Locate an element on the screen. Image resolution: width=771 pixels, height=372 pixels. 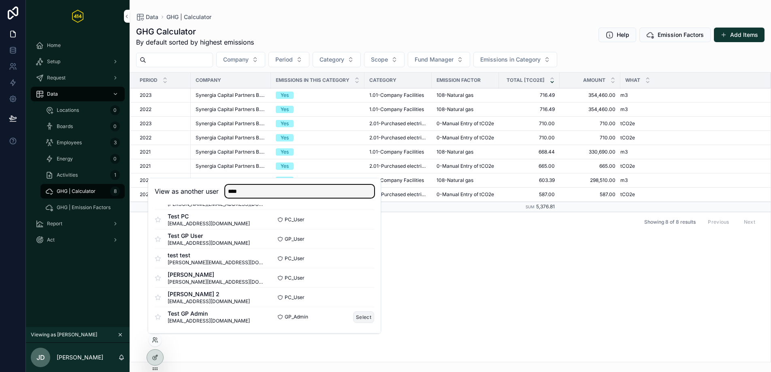
button: Select Button is located at coordinates (289, 60).